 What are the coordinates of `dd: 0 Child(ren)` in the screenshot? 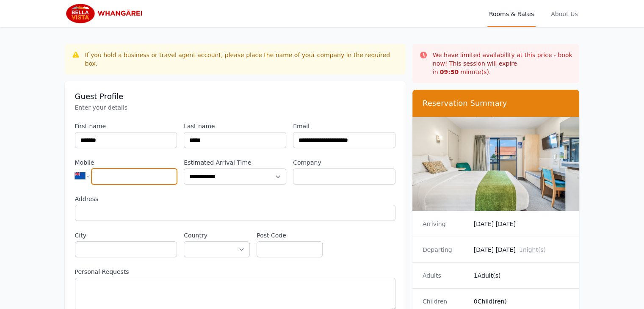 It's located at (522, 302).